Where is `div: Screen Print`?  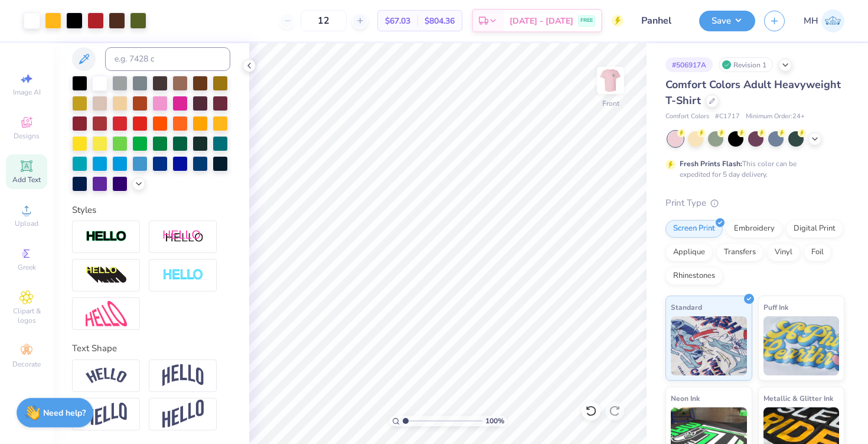 div: Screen Print is located at coordinates (694, 229).